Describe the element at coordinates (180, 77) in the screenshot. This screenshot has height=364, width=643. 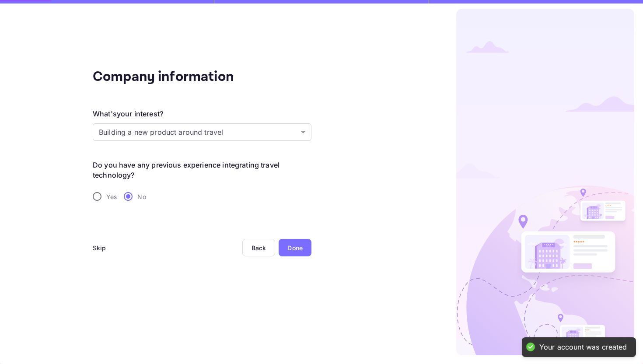
I see `div: Company information` at that location.